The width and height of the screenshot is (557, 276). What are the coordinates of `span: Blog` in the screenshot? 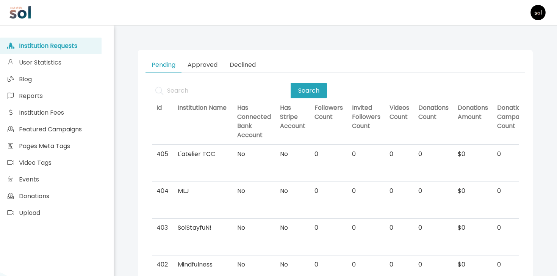 It's located at (25, 79).